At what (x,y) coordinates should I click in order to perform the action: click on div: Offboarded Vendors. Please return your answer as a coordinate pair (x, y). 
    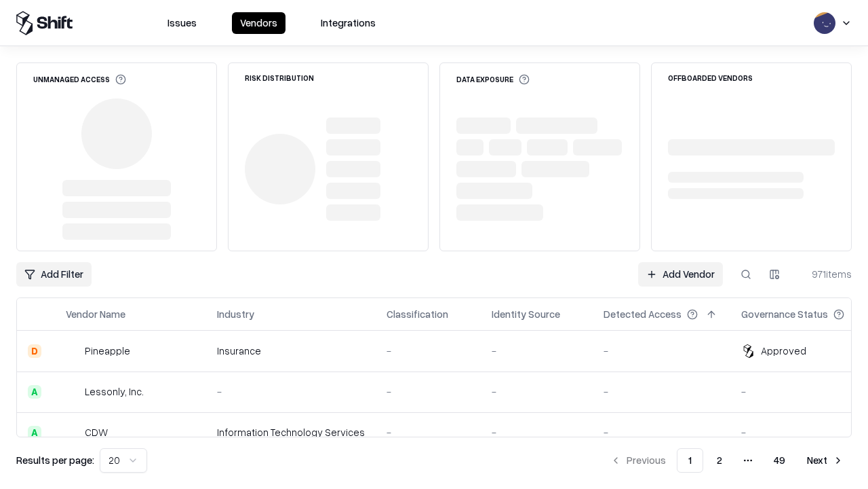
    Looking at the image, I should click on (710, 77).